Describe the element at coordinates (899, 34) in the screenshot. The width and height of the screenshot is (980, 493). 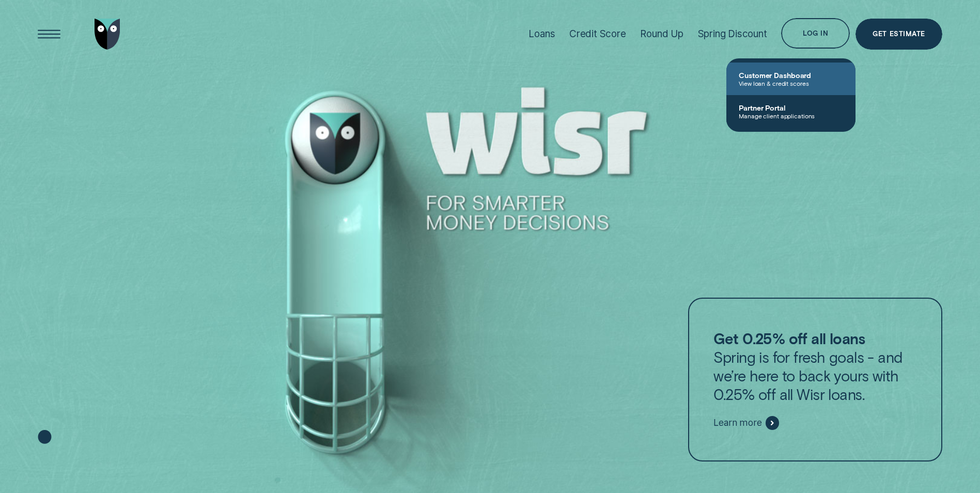
I see `a: Get Estimate` at that location.